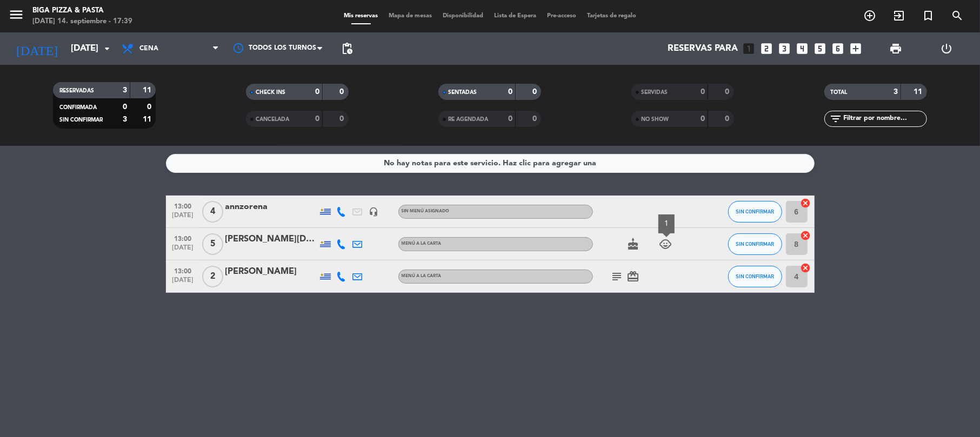  I want to click on i: looks_two, so click(767, 48).